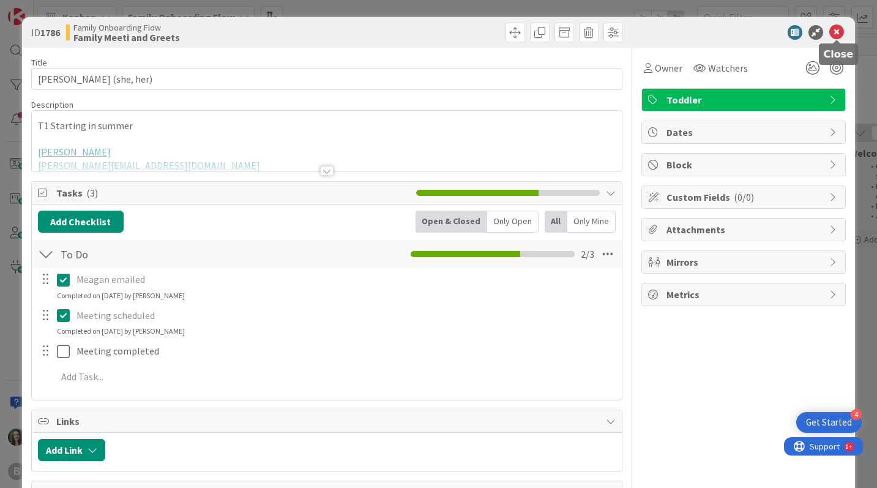 Image resolution: width=877 pixels, height=488 pixels. Describe the element at coordinates (668, 68) in the screenshot. I see `span: Owner` at that location.